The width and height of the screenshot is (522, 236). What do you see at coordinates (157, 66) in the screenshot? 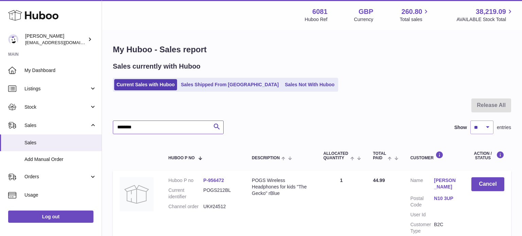
I see `h2: Sales currently with Huboo` at bounding box center [157, 66].